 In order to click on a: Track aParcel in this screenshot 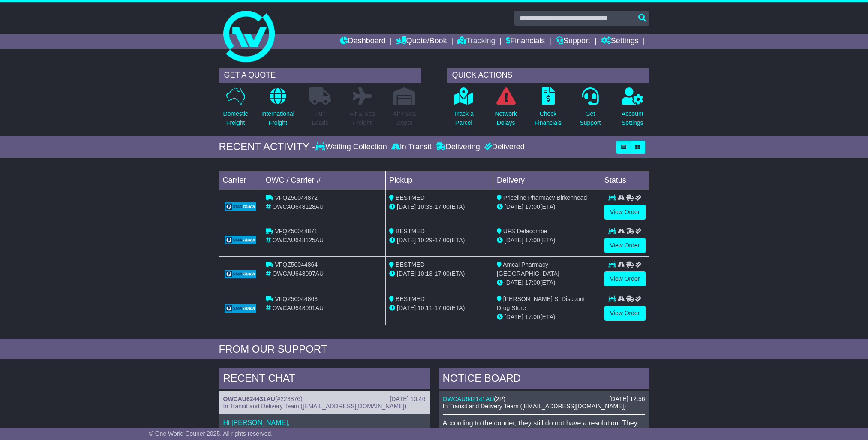, I will do `click(464, 109)`.